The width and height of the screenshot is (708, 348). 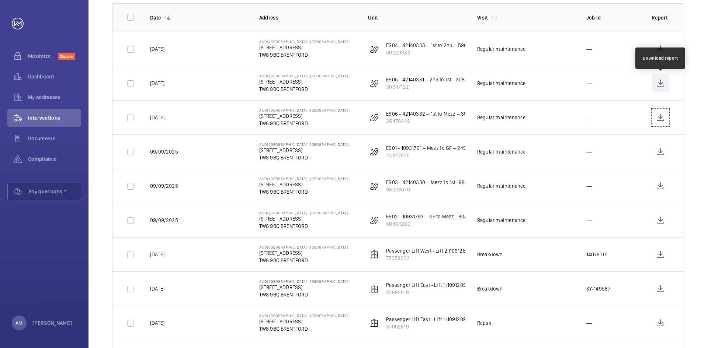 I want to click on span: Maximize, so click(x=43, y=56).